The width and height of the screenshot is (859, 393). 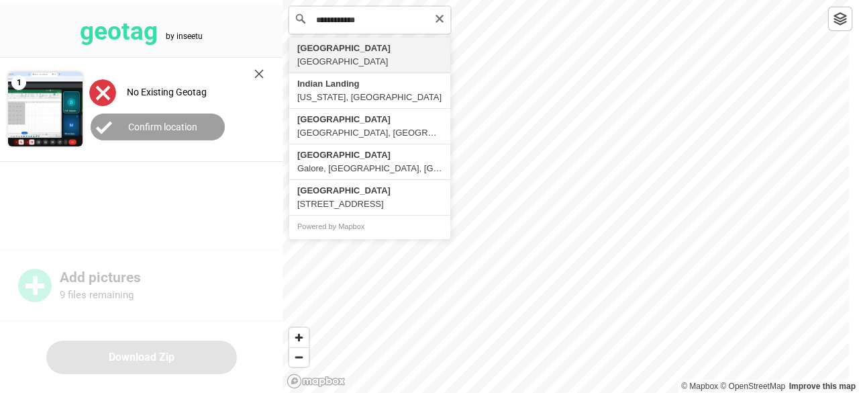 I want to click on div: Indian Landing, so click(x=370, y=84).